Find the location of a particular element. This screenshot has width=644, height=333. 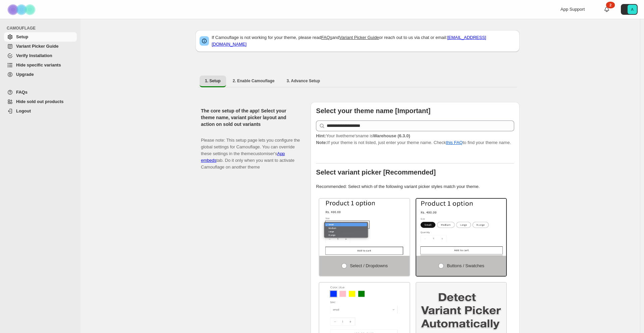

span: App Support is located at coordinates (573, 9).